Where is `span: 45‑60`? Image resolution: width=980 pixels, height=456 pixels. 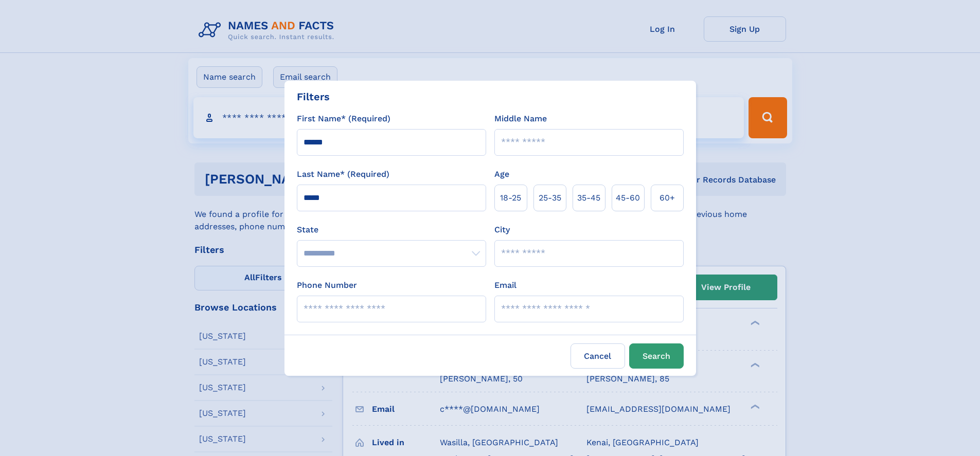 span: 45‑60 is located at coordinates (628, 198).